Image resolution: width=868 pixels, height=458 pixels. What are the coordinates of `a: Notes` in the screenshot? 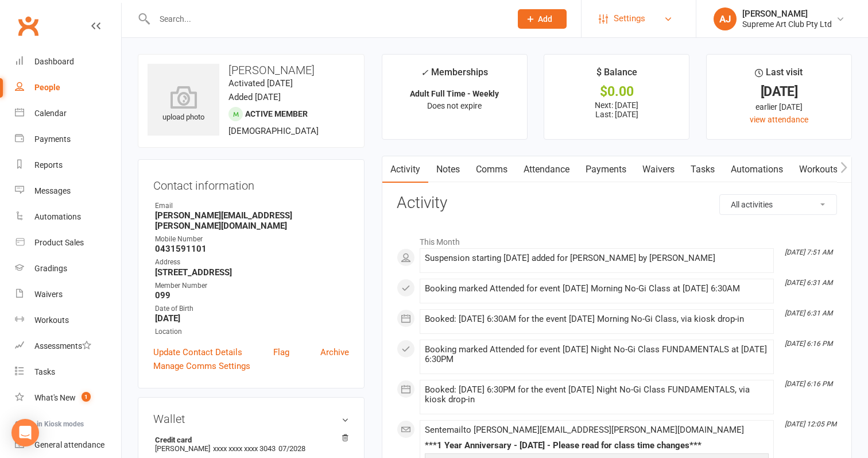 It's located at (448, 169).